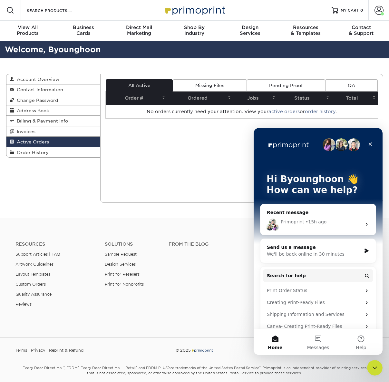 The image size is (389, 382). What do you see at coordinates (66, 351) in the screenshot?
I see `a: Reprint & Refund` at bounding box center [66, 351].